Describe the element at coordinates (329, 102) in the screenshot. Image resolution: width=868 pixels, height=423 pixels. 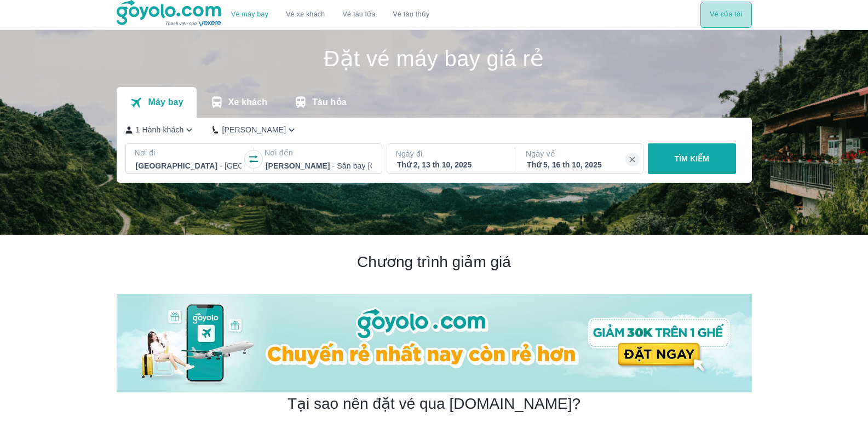
I see `p: Tàu hỏa` at that location.